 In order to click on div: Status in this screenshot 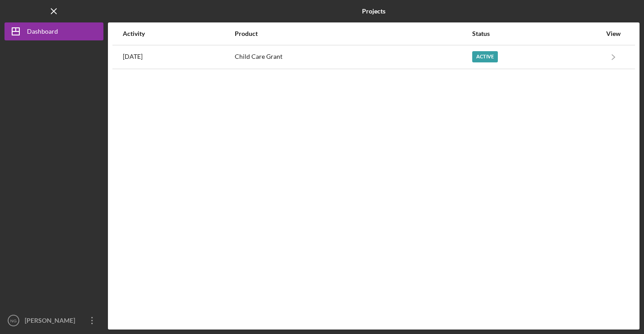, I will do `click(536, 34)`.